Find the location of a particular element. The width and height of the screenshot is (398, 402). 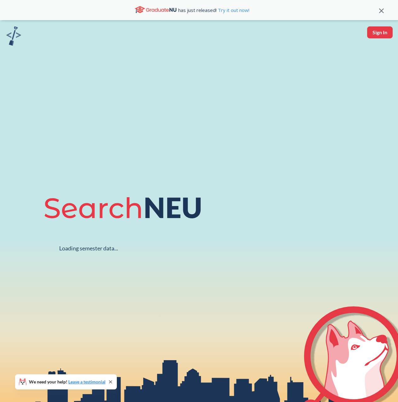

img: sandbox logo is located at coordinates (14, 36).